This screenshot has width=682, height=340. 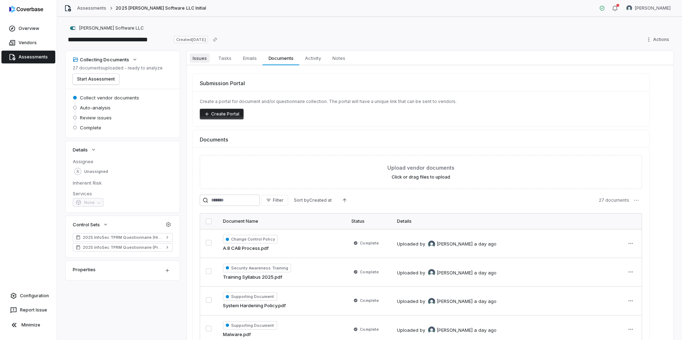 What do you see at coordinates (281, 221) in the screenshot?
I see `div: Document Name` at bounding box center [281, 221].